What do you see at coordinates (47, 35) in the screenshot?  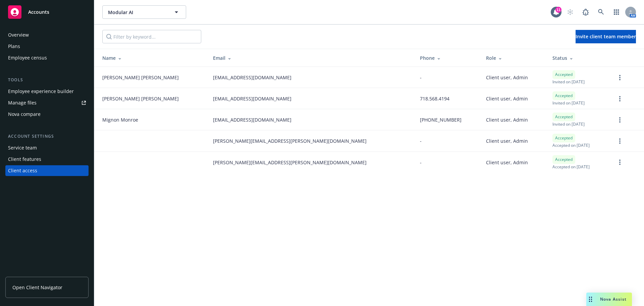 I see `a: Overview` at bounding box center [47, 35].